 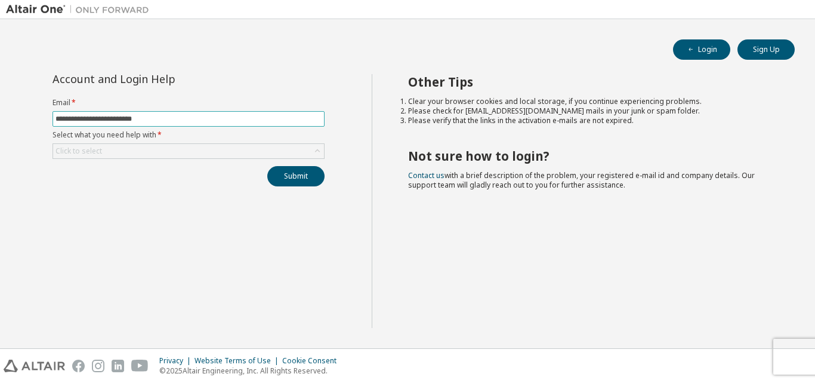 What do you see at coordinates (313, 360) in the screenshot?
I see `div: Cookie Consent` at bounding box center [313, 360].